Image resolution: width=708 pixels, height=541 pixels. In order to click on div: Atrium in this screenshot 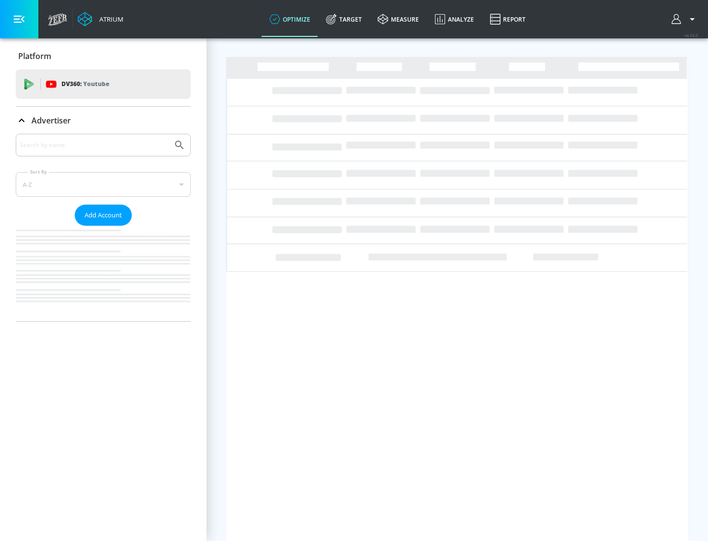, I will do `click(109, 19)`.